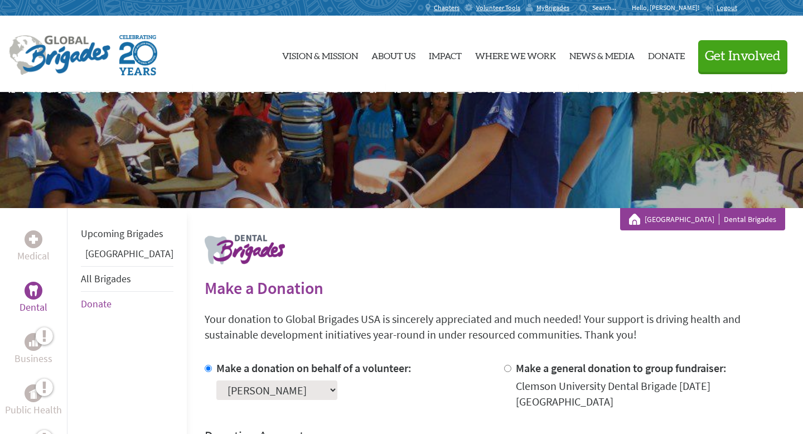  I want to click on a: Upcoming Brigades, so click(122, 233).